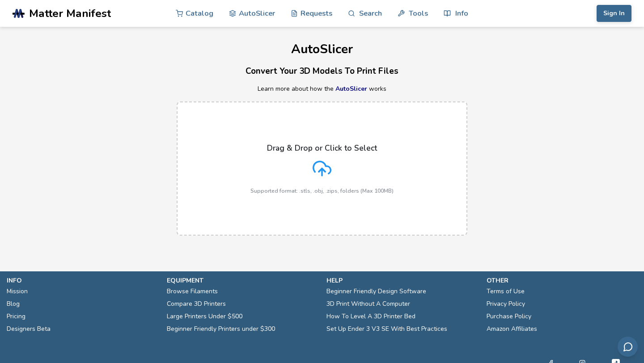 This screenshot has height=363, width=644. Describe the element at coordinates (192, 291) in the screenshot. I see `a: Browse Filaments` at that location.